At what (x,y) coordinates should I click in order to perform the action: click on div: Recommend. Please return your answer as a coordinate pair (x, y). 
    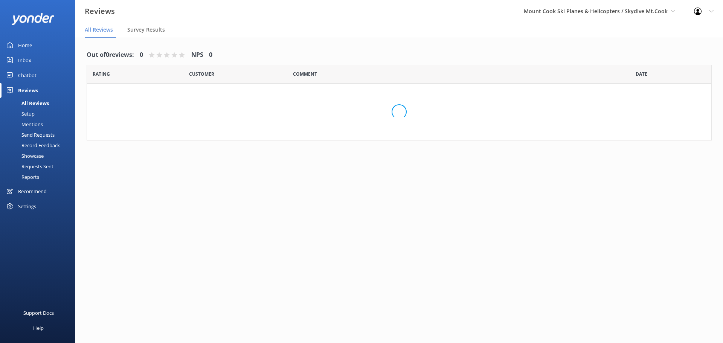
    Looking at the image, I should click on (32, 191).